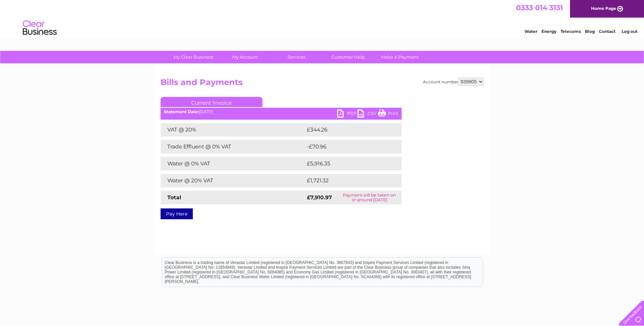 This screenshot has width=644, height=326. Describe the element at coordinates (368, 115) in the screenshot. I see `a: CSV` at that location.